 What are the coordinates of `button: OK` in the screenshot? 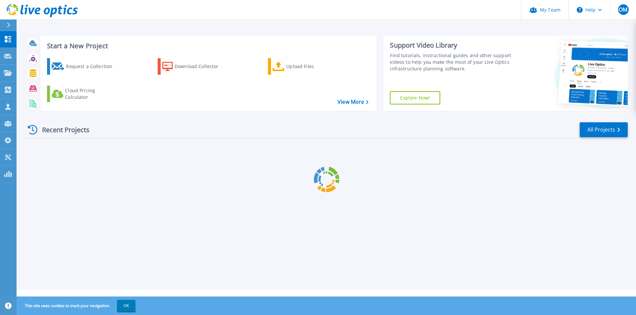 It's located at (126, 306).